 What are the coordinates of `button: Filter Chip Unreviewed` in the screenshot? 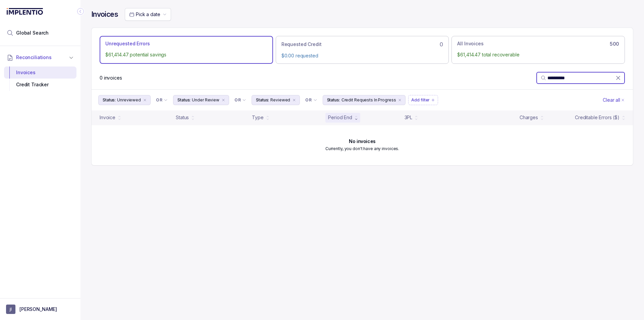 It's located at (124, 100).